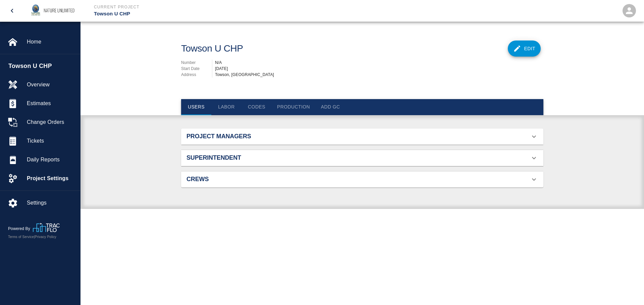 Image resolution: width=644 pixels, height=305 pixels. I want to click on img: Nature Unlimited, so click(54, 11).